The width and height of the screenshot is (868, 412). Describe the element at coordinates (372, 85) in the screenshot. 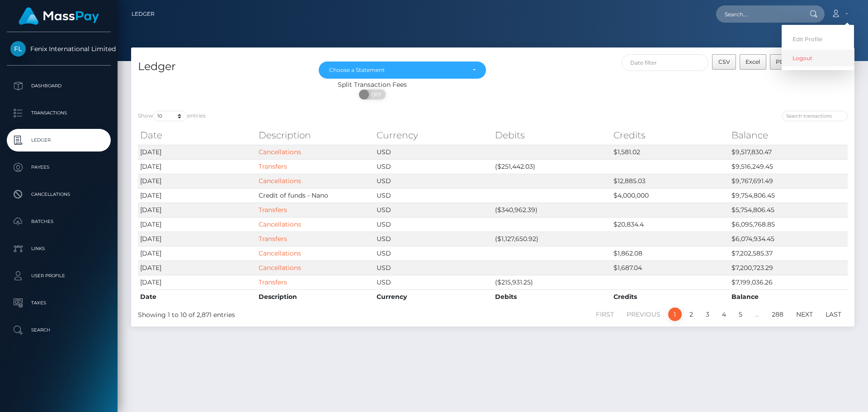

I see `div: Split Transaction Fees` at that location.